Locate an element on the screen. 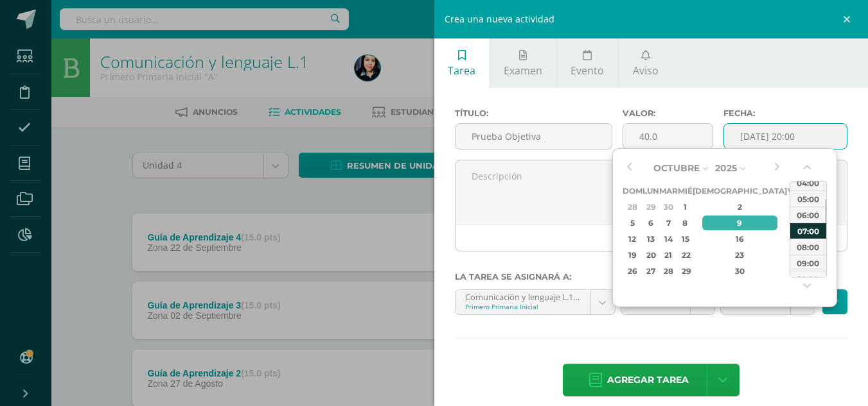  div: 8 is located at coordinates (685, 223).